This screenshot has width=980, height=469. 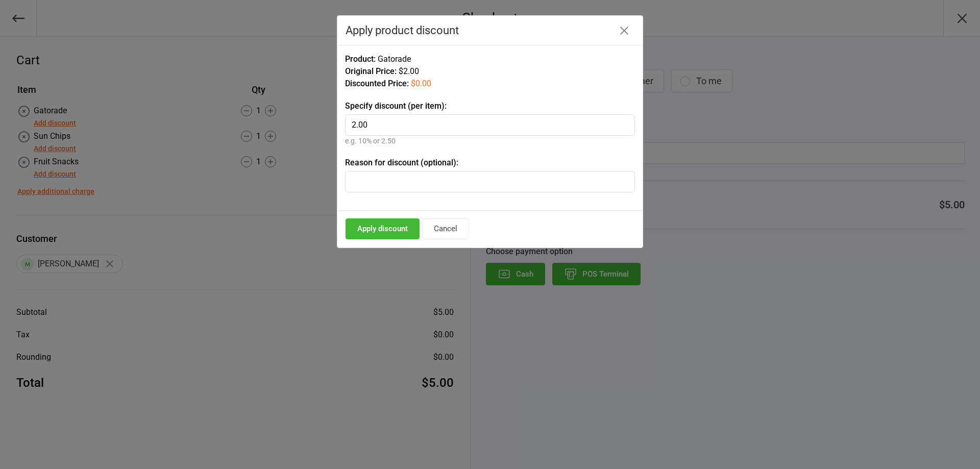 I want to click on div: Gatorade, so click(x=490, y=60).